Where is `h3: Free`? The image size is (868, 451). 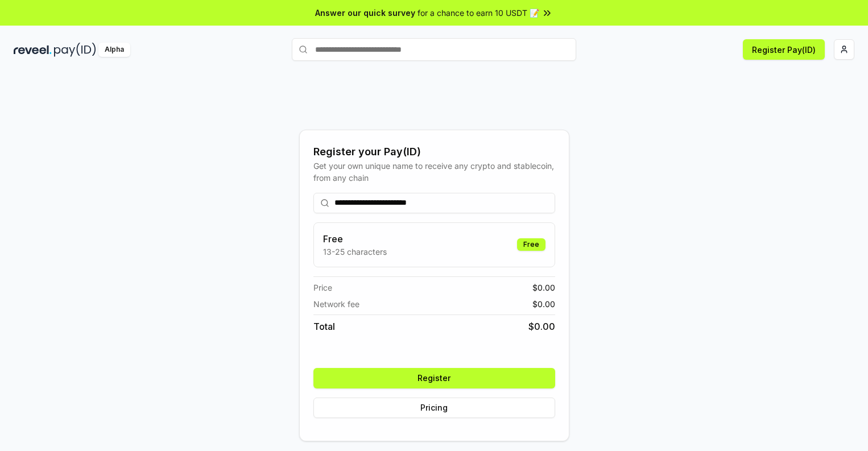 h3: Free is located at coordinates (355, 239).